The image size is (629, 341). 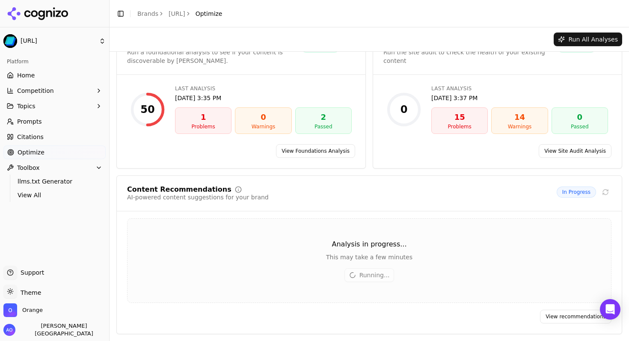 I want to click on span: Toolbox, so click(x=28, y=168).